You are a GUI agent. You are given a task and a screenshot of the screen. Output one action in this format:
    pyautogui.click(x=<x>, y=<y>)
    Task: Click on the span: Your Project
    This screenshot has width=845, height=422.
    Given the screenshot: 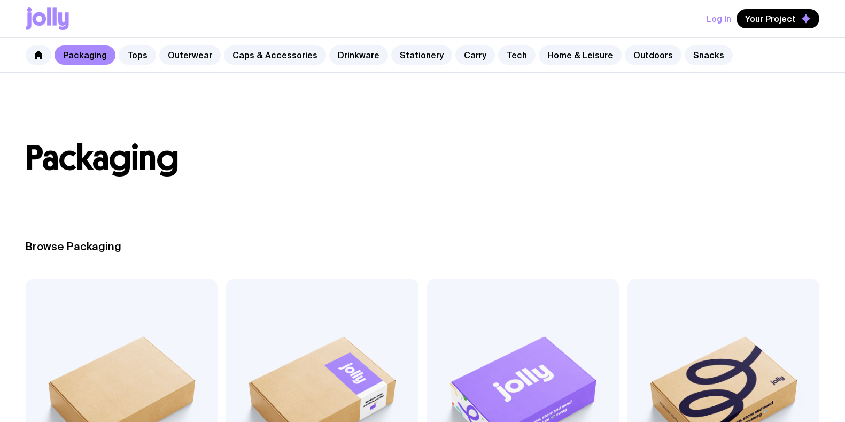 What is the action you would take?
    pyautogui.click(x=770, y=19)
    